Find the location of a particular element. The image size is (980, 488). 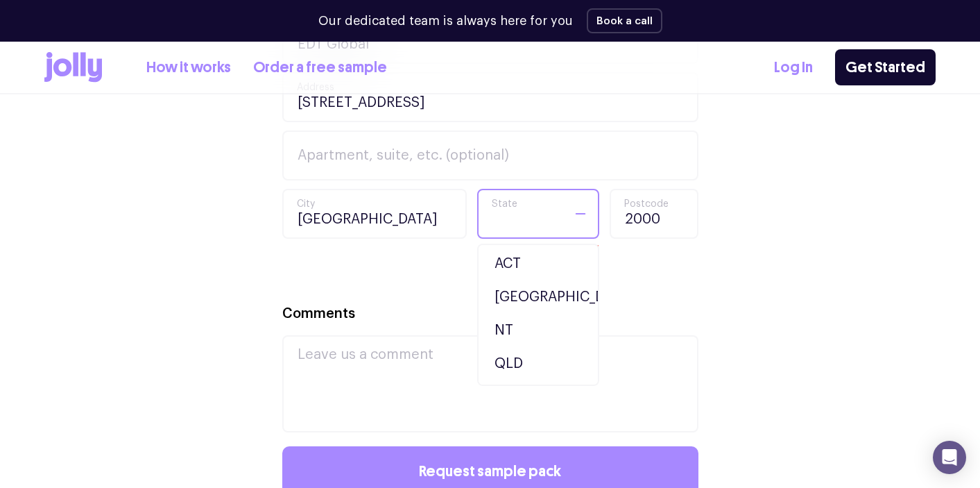

input: Search for option is located at coordinates (526, 214).